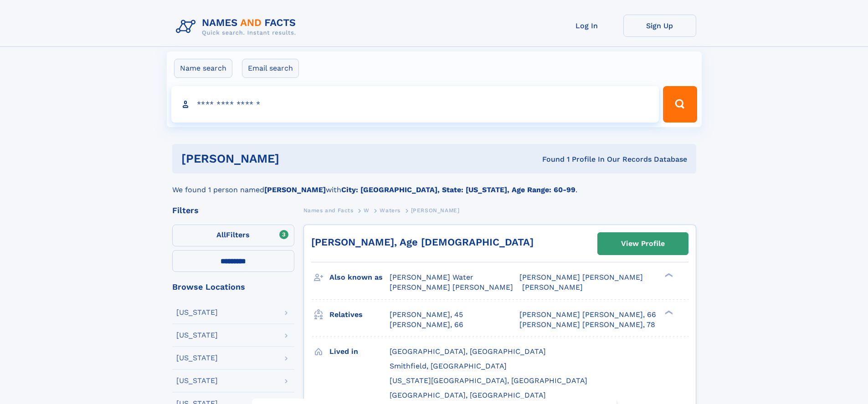 The image size is (868, 404). Describe the element at coordinates (549, 160) in the screenshot. I see `div: Found 1 Profile In Our Records Database` at that location.